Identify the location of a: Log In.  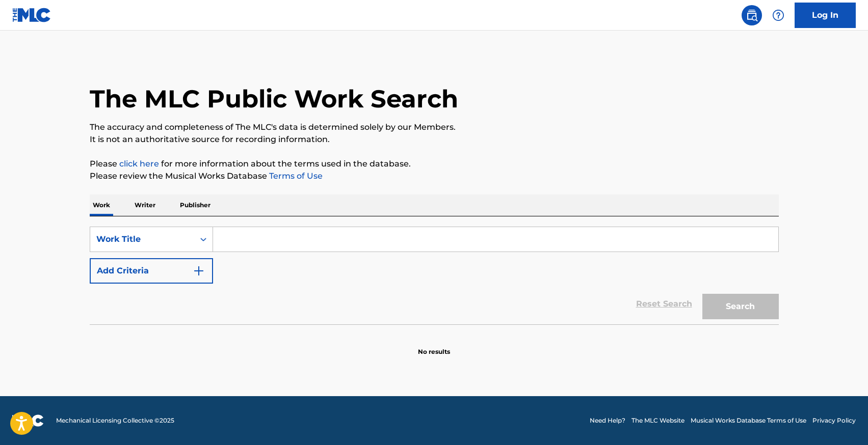
(825, 16).